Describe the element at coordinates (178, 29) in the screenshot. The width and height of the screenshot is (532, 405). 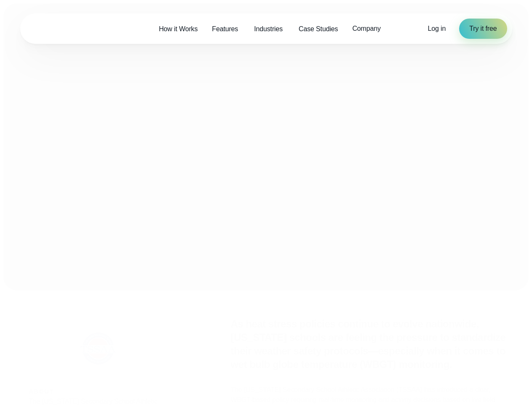
I see `span: How it Works` at that location.